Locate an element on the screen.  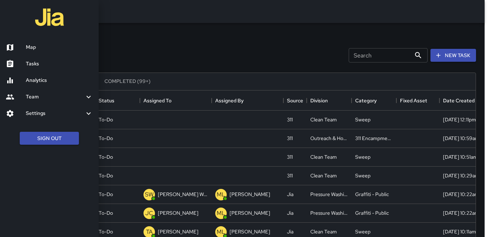
h6: Tasks is located at coordinates (59, 64).